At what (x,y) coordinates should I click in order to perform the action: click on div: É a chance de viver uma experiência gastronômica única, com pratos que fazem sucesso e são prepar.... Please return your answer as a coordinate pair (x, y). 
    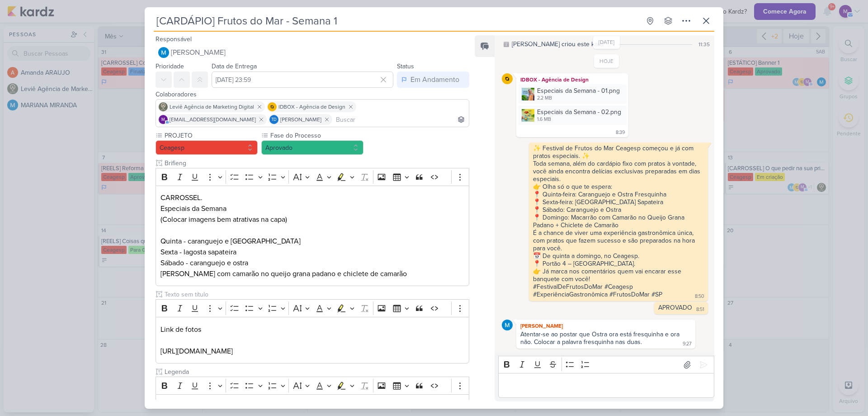
    Looking at the image, I should click on (618, 241).